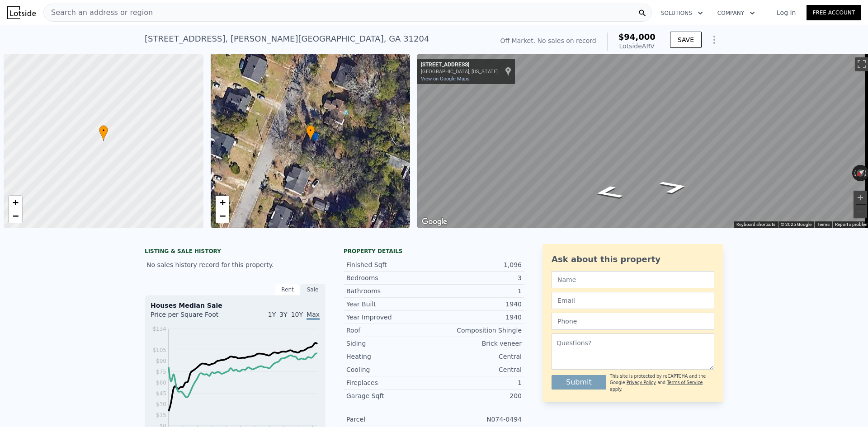 Image resolution: width=868 pixels, height=427 pixels. What do you see at coordinates (390, 420) in the screenshot?
I see `div: Parcel` at bounding box center [390, 420].